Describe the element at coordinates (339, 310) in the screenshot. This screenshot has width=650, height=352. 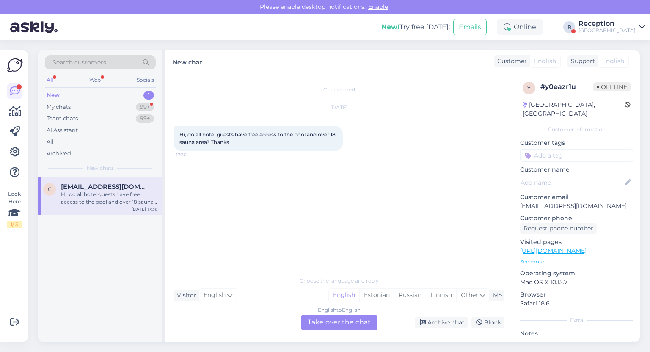
I see `div: English to English` at that location.